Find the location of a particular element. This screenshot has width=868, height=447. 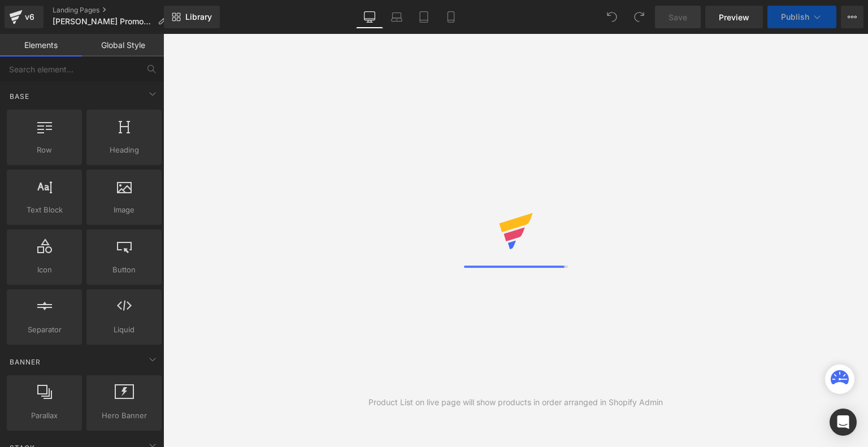

span: Publish is located at coordinates (795, 16).